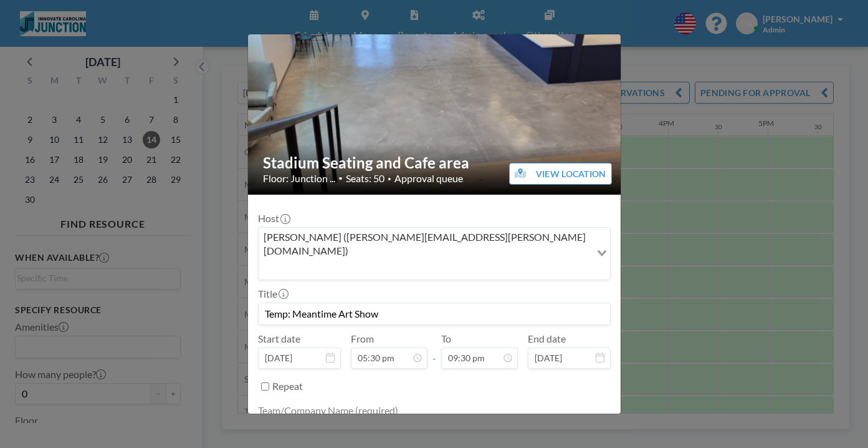 This screenshot has width=868, height=448. Describe the element at coordinates (429, 178) in the screenshot. I see `span: Approval queue` at that location.